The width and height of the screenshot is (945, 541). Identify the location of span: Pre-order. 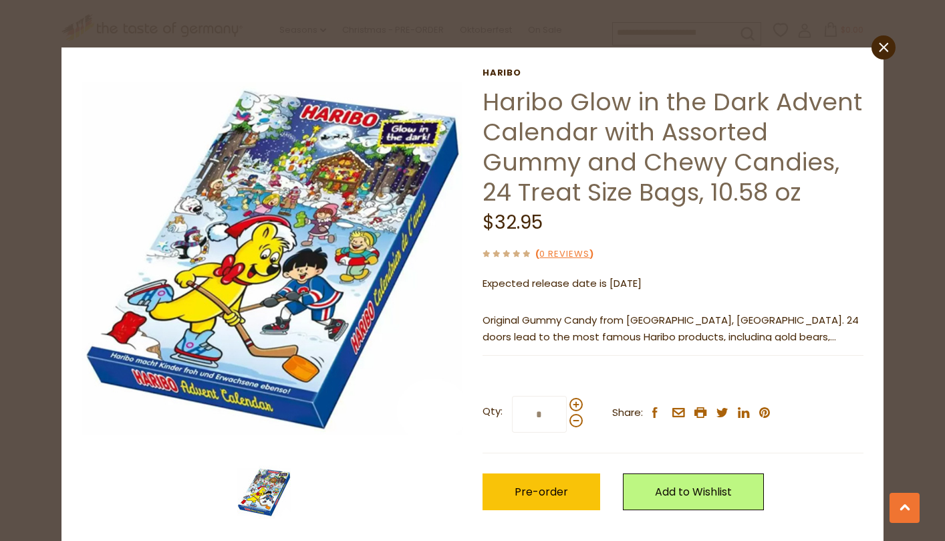
(542, 491).